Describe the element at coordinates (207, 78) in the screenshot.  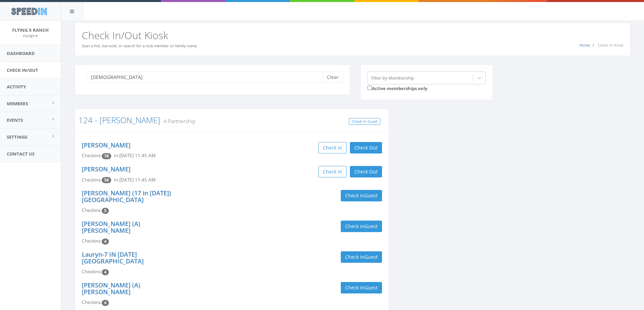
I see `input: Search a name to check in` at that location.